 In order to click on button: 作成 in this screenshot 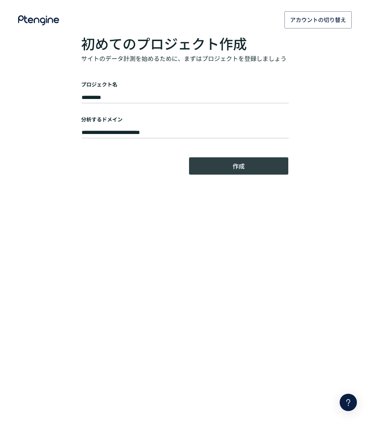, I will do `click(239, 166)`.